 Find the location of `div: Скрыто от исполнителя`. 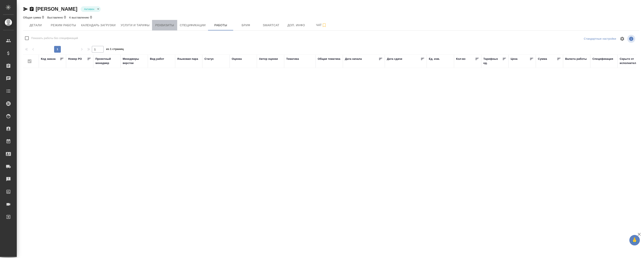

div: Скрыто от исполнителя is located at coordinates (631, 61).